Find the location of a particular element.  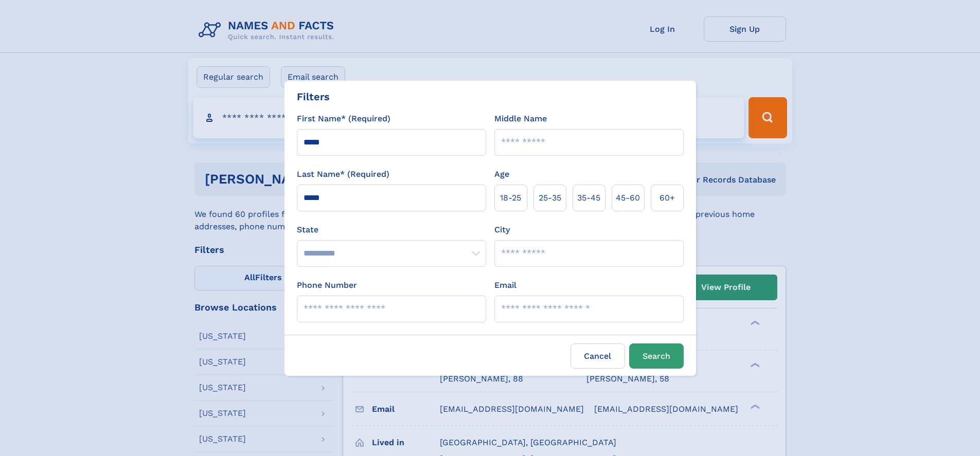

label: Middle Name is located at coordinates (520, 119).